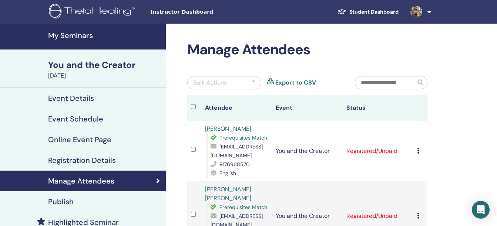 Image resolution: width=497 pixels, height=226 pixels. What do you see at coordinates (75, 119) in the screenshot?
I see `h4: Event Schedule` at bounding box center [75, 119].